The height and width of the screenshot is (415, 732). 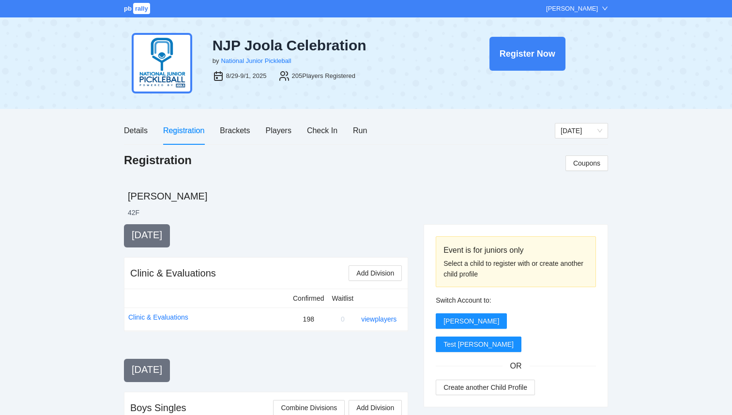 I want to click on div: 8/29-9/1, 2025, so click(x=246, y=76).